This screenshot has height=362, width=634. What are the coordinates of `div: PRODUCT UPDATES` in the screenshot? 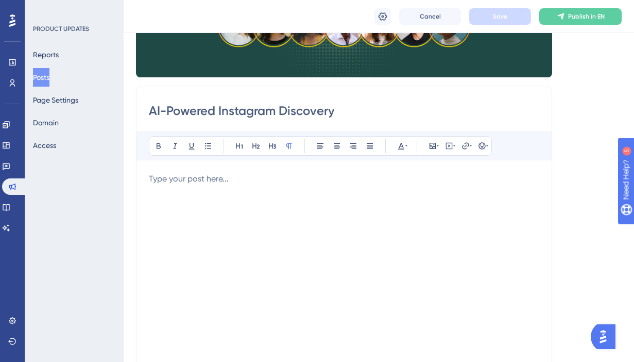 It's located at (61, 29).